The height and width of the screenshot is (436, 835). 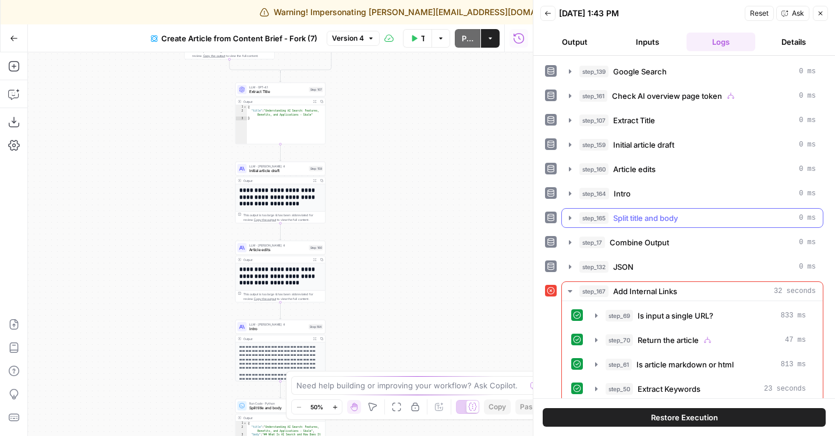 I want to click on g: Edge from step_164 to step_165, so click(x=280, y=390).